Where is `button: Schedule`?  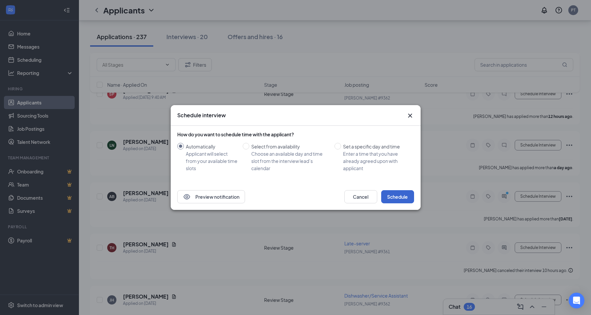
button: Schedule is located at coordinates (398, 197).